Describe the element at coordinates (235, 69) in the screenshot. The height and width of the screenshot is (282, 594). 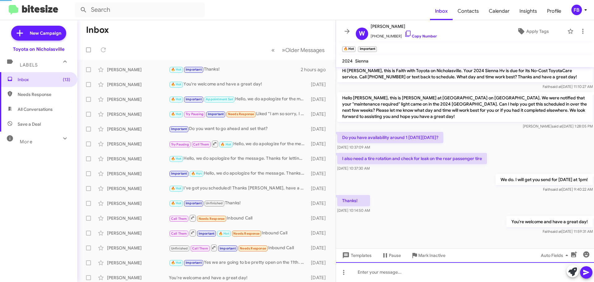
I see `div: Thanks!` at that location.